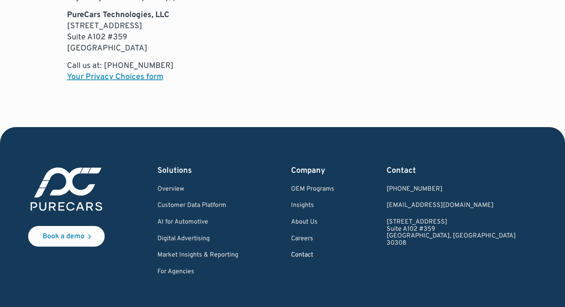 The width and height of the screenshot is (565, 307). Describe the element at coordinates (66, 236) in the screenshot. I see `a: Book a demo` at that location.